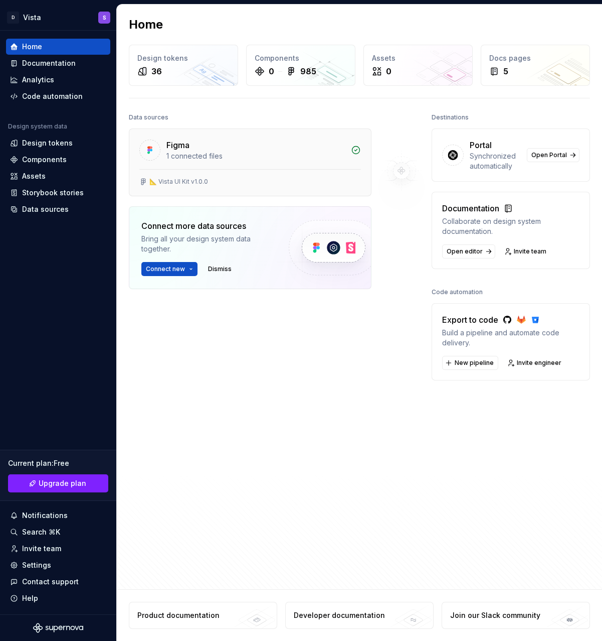 Image resolution: width=602 pixels, height=641 pixels. What do you see at coordinates (511, 320) in the screenshot?
I see `div: Export to code` at bounding box center [511, 320].